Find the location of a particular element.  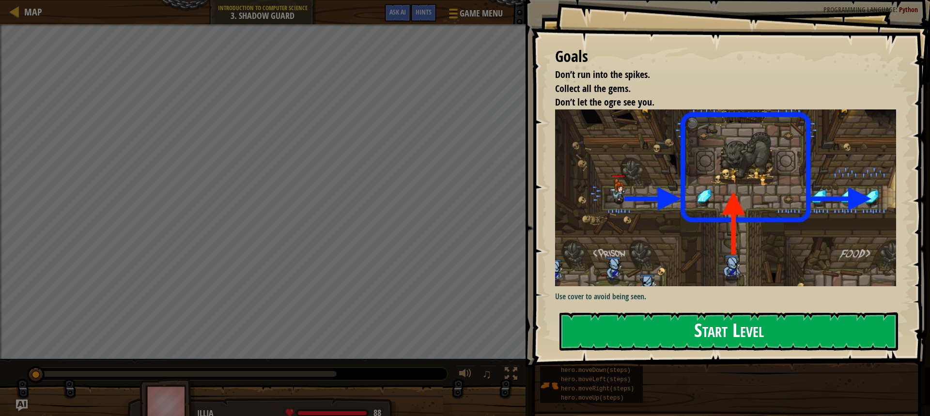

span: Collect all the gems. is located at coordinates (593, 88).